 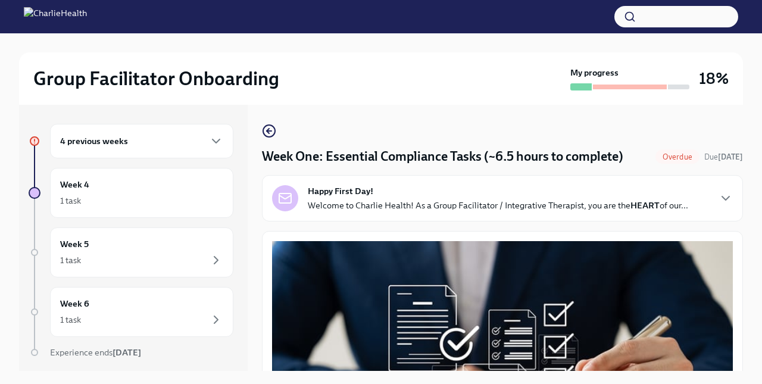 I want to click on h2: Group Facilitator Onboarding, so click(x=156, y=79).